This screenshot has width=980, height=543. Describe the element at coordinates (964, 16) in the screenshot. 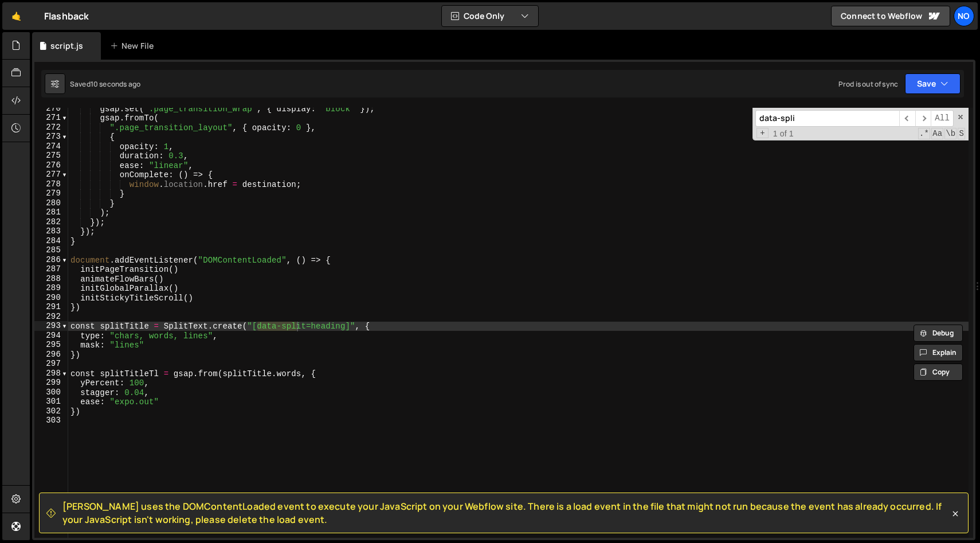

I see `a: No` at that location.